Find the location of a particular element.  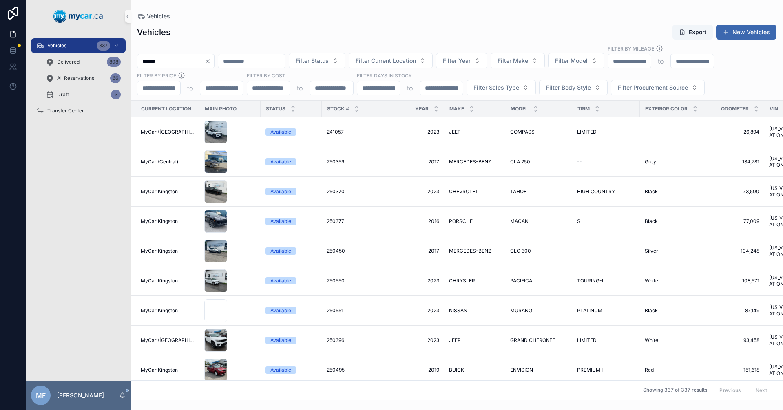

a: MACAN is located at coordinates (539, 221).